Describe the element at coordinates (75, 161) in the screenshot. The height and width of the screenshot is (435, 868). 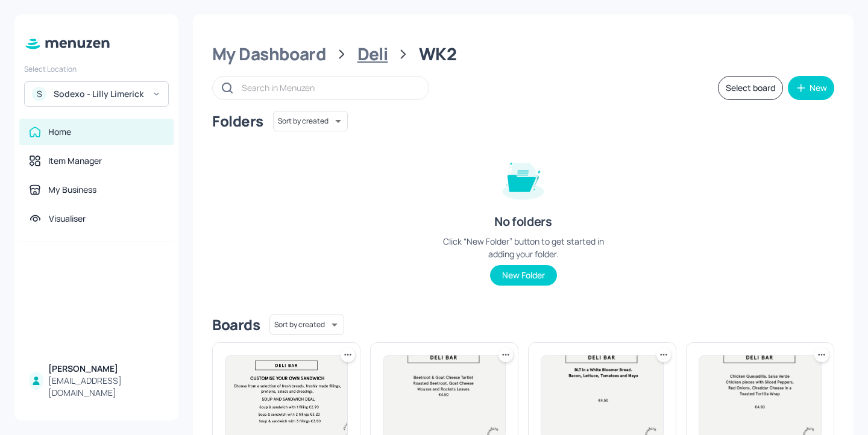
I see `div: Item Manager` at that location.